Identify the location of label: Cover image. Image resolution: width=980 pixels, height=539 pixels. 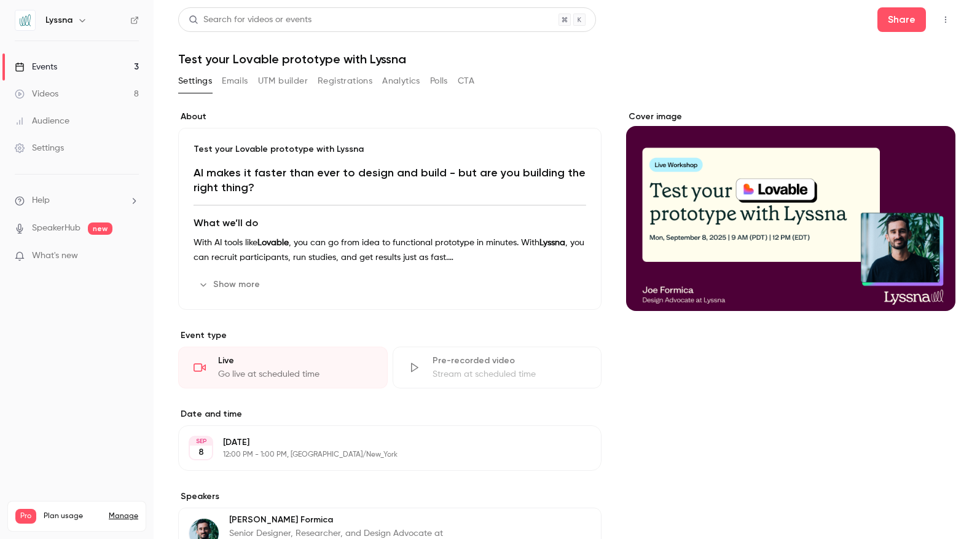
(791, 116).